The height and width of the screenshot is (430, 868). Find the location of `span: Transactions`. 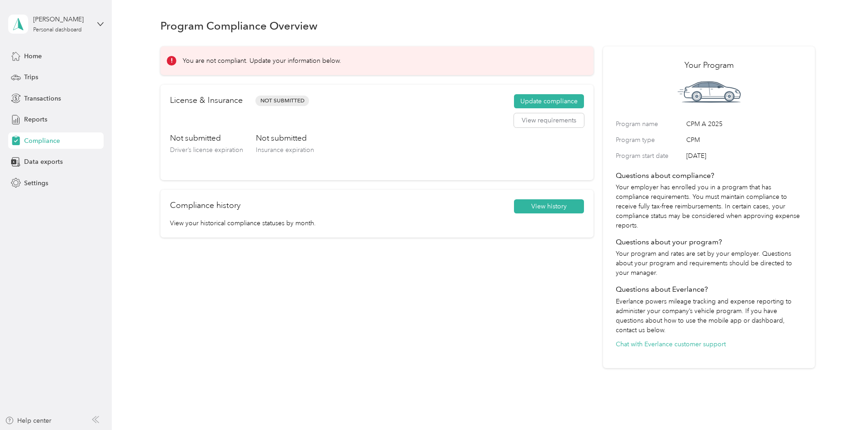

span: Transactions is located at coordinates (42, 98).